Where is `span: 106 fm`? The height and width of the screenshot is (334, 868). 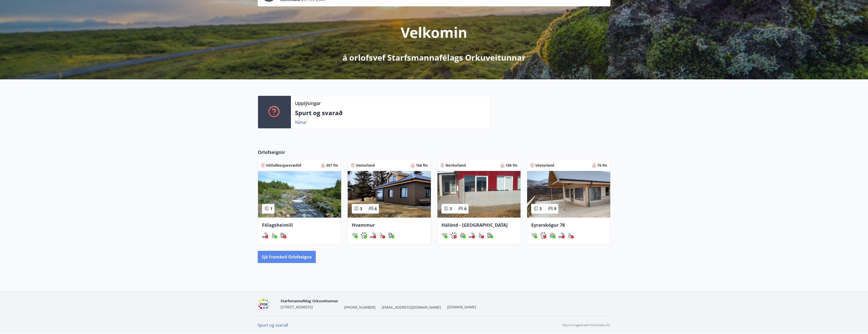 span: 106 fm is located at coordinates (511, 165).